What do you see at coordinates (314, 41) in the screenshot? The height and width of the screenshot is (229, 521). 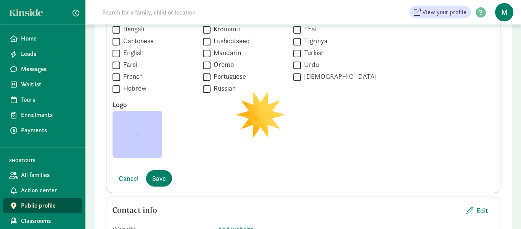 I see `label: Tigrinya` at bounding box center [314, 41].